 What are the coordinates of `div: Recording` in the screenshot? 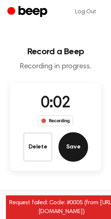 It's located at (55, 121).